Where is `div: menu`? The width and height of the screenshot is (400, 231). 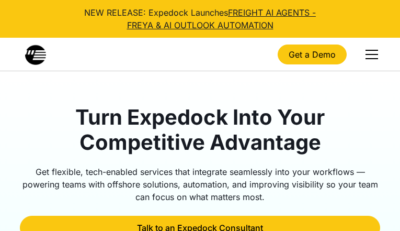 div: menu is located at coordinates (370, 54).